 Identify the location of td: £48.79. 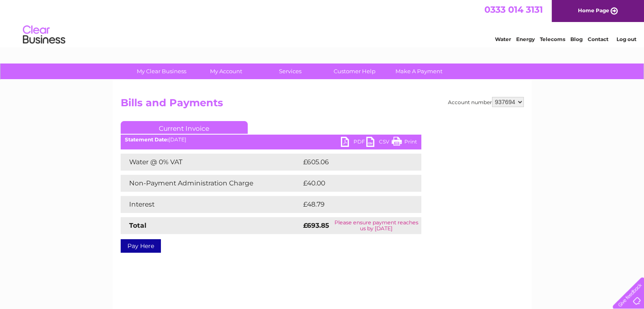
(353, 205).